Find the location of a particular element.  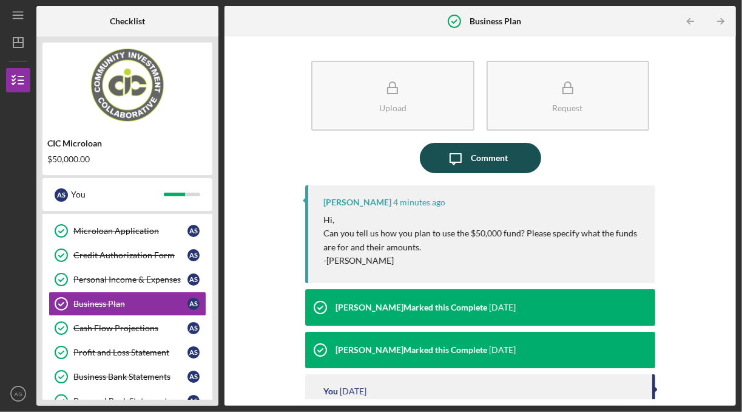

div: Microloan Application is located at coordinates (131, 231).